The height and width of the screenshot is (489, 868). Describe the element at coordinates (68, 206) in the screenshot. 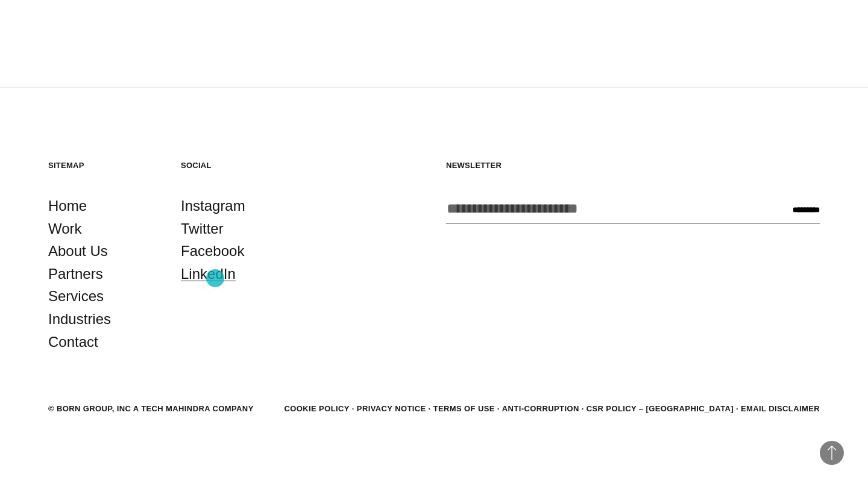

I see `a: Home` at that location.